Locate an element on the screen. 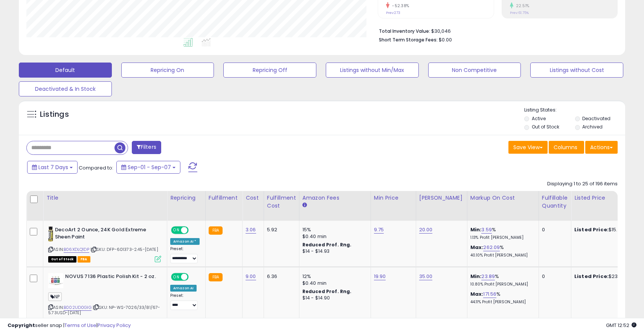 The height and width of the screenshot is (333, 644). span: Sep-01 - Sep-07 is located at coordinates (149, 167).